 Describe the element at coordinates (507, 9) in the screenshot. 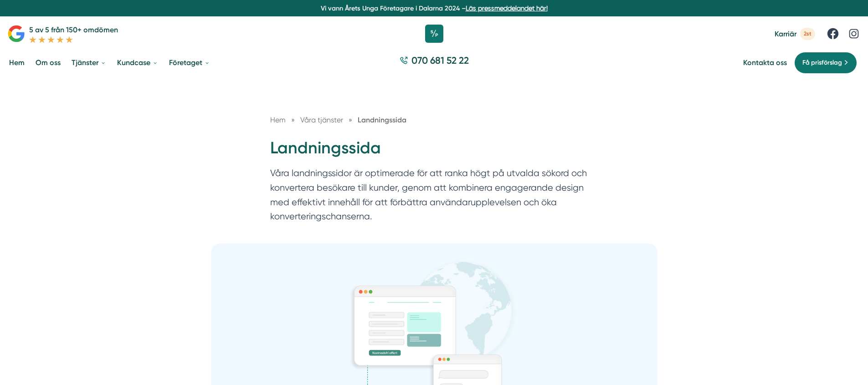

I see `a: Läs pressmeddelandet här!` at that location.